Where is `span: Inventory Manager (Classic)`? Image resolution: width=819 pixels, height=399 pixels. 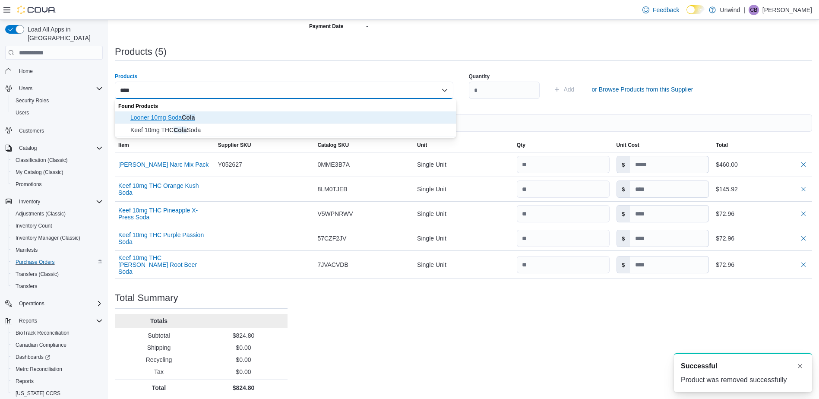
span: Inventory Manager (Classic) is located at coordinates (48, 238).